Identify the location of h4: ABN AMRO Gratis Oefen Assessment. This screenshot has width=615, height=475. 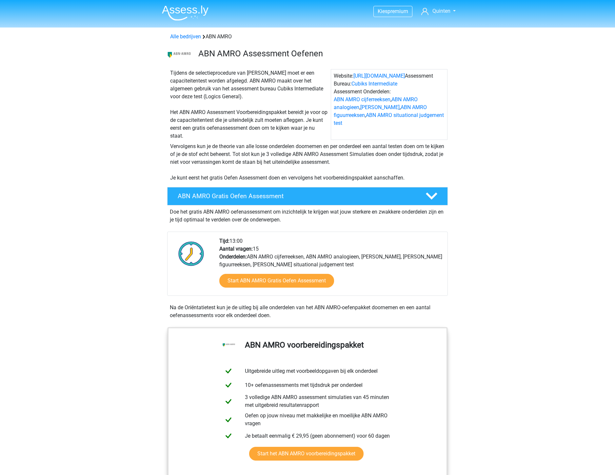
(296, 196).